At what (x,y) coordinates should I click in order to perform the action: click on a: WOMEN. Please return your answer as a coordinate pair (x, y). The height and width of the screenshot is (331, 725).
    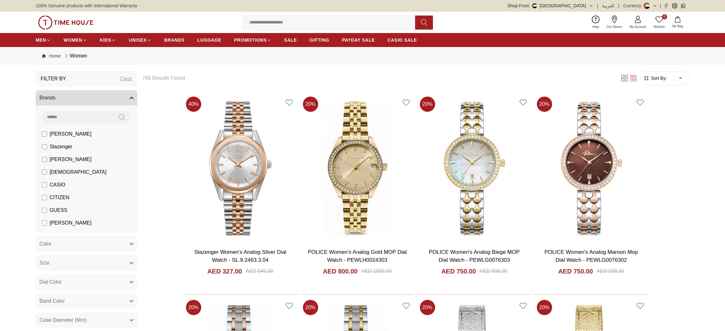
    Looking at the image, I should click on (75, 40).